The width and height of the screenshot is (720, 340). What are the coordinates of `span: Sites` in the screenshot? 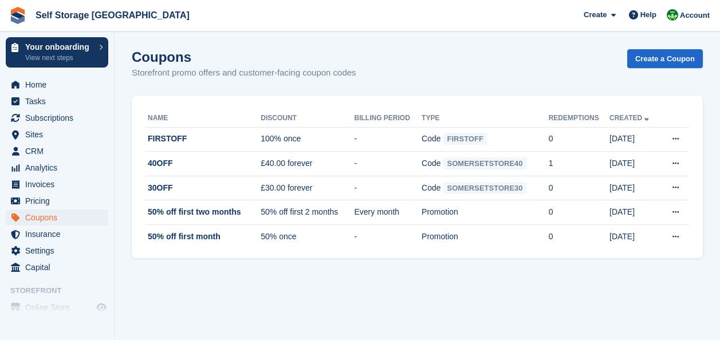 It's located at (60, 135).